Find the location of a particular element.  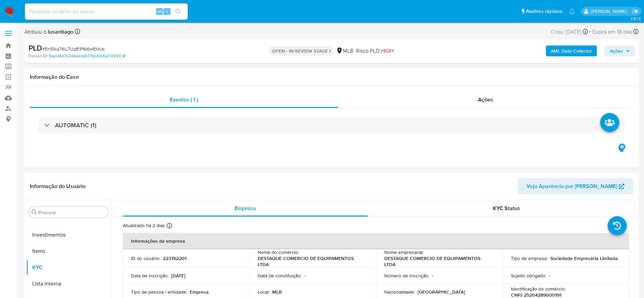

div: AUTOMATIC (1) is located at coordinates (331, 125).